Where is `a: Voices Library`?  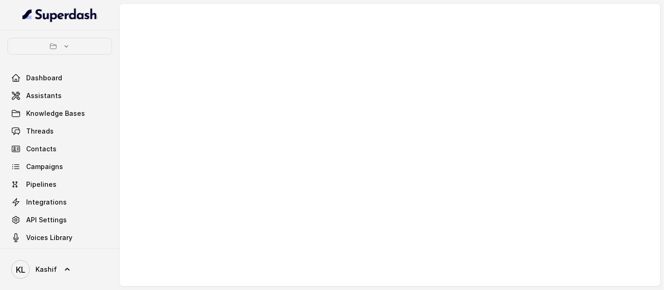
a: Voices Library is located at coordinates (60, 238).